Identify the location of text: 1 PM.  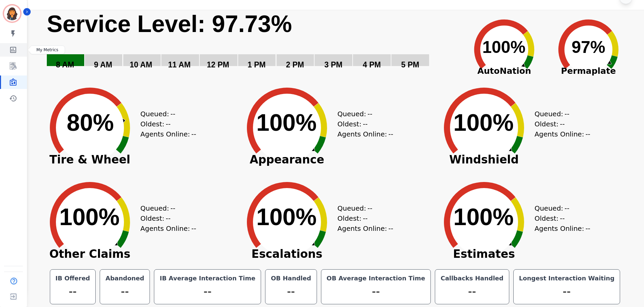
(257, 65).